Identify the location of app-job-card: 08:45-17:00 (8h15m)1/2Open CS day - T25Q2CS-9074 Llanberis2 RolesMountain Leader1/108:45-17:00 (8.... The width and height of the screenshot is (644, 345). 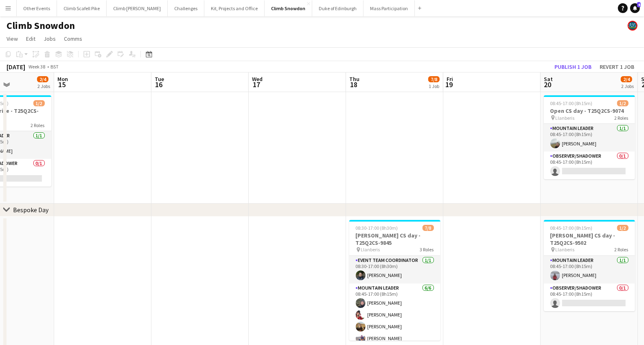
(589, 138).